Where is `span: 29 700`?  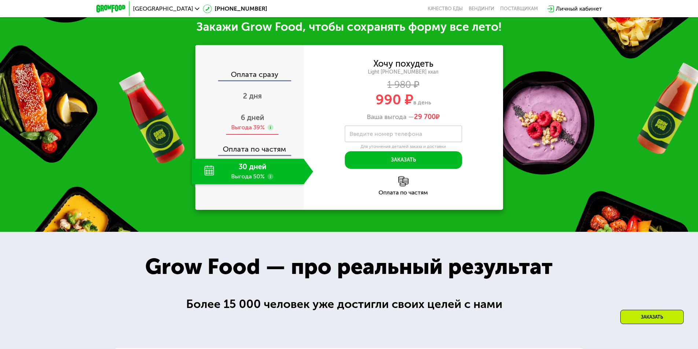
span: 29 700 is located at coordinates (425, 117).